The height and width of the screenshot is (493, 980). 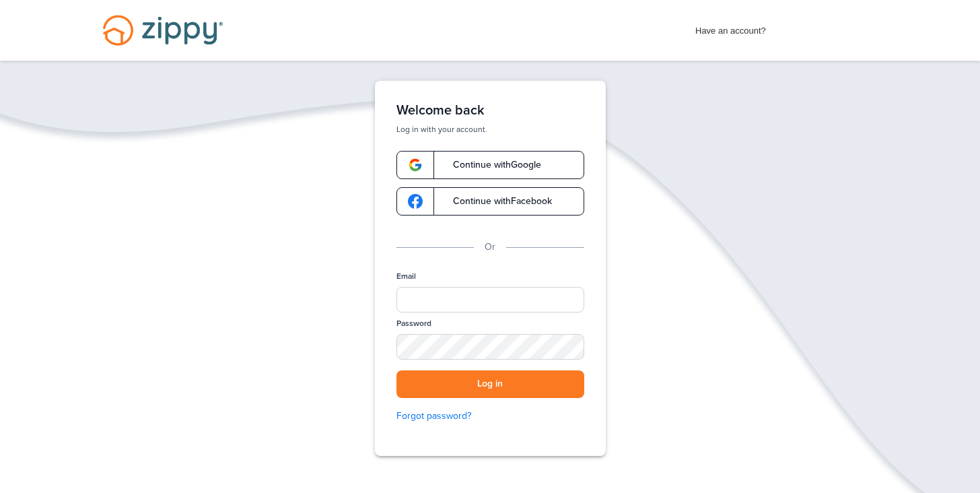 I want to click on span: Continue with Facebook, so click(x=495, y=201).